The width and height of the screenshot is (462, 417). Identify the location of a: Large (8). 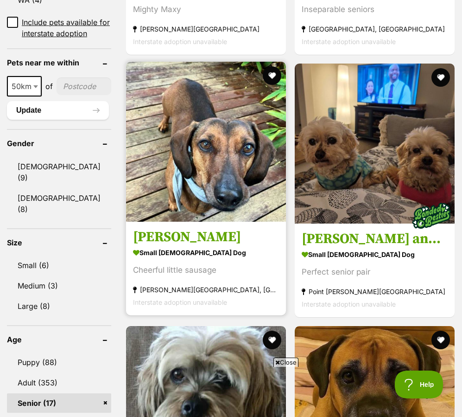
(59, 306).